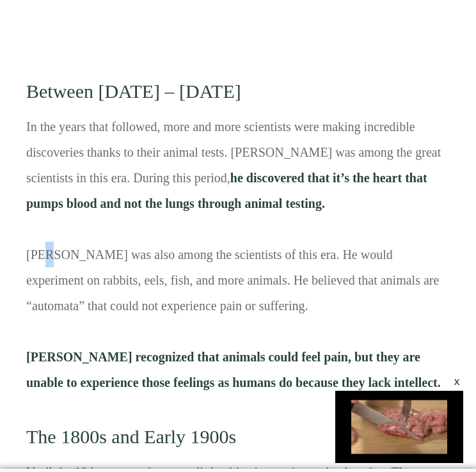 Image resolution: width=476 pixels, height=472 pixels. What do you see at coordinates (238, 259) in the screenshot?
I see `p: In the years that followed, more and more scientists were making incredible discoveries thanks to...` at bounding box center [238, 259].